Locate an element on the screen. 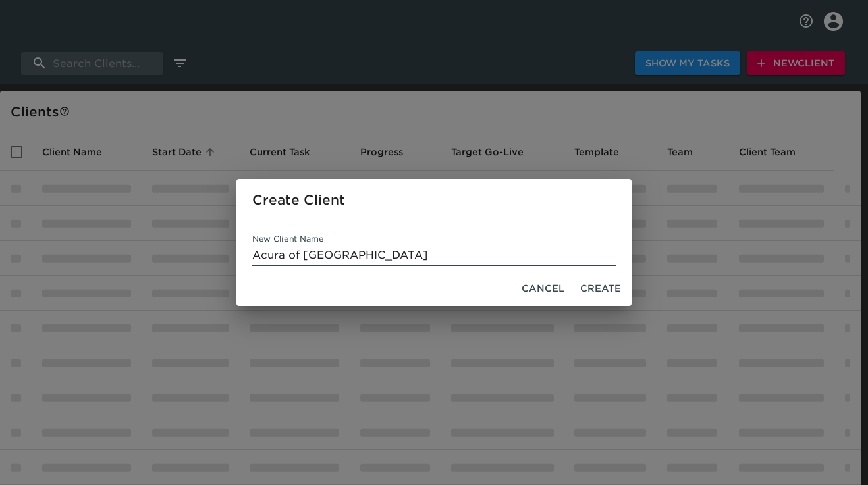 The height and width of the screenshot is (485, 868). button: Cancel is located at coordinates (543, 288).